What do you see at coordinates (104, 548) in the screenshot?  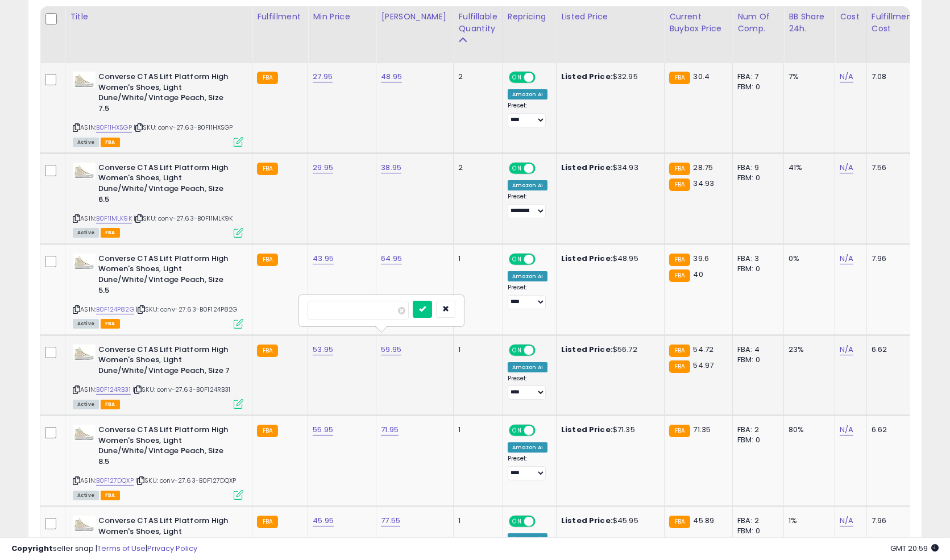 I see `div: seller snap | |` at bounding box center [104, 548].